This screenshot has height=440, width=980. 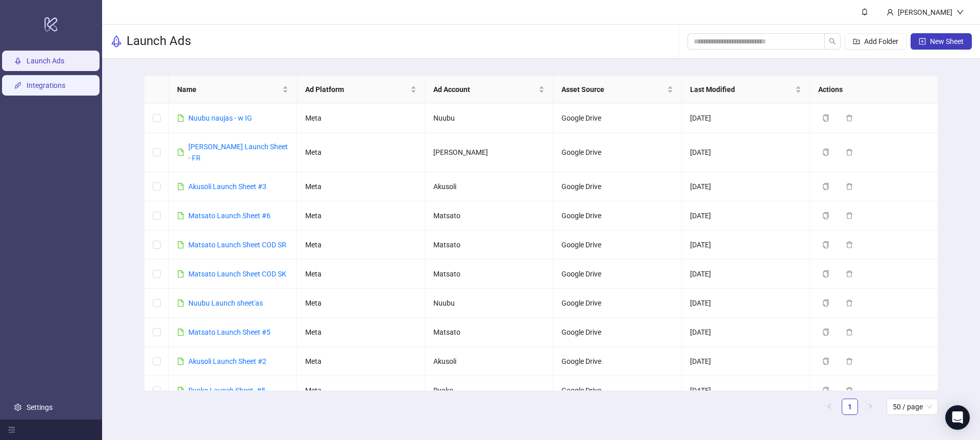 I want to click on span: Add Folder, so click(x=881, y=41).